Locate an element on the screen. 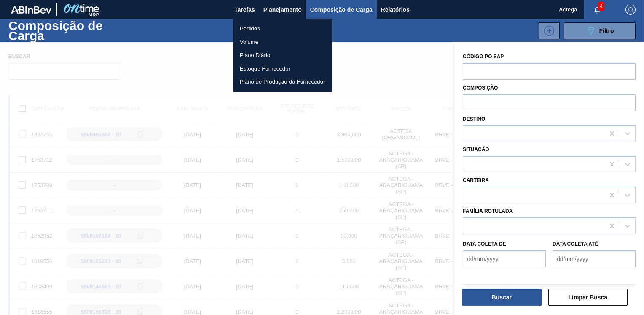 This screenshot has width=644, height=315. li: Plano de Produção do Fornecedor is located at coordinates (282, 82).